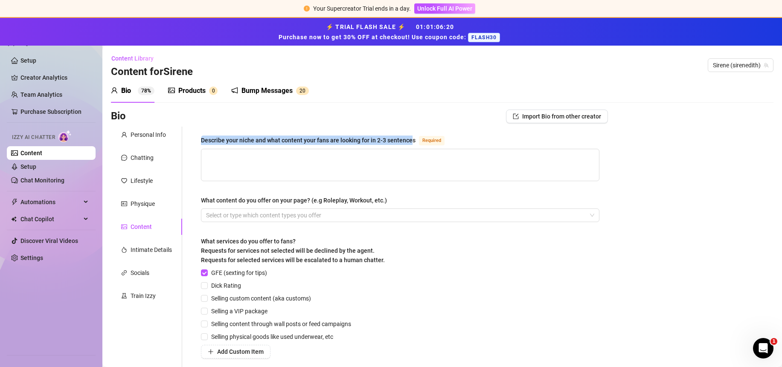 This screenshot has height=367, width=782. Describe the element at coordinates (211, 352) in the screenshot. I see `span: plus` at that location.